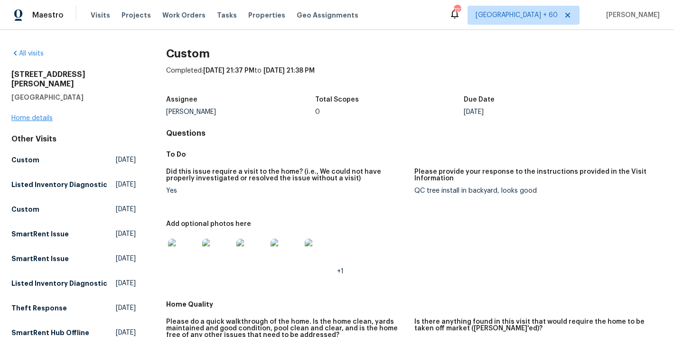  I want to click on span: Geo Assignments, so click(328, 15).